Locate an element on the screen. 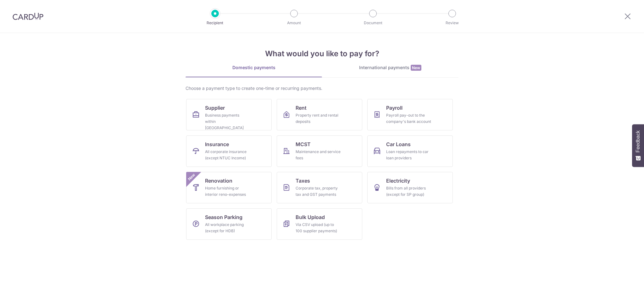 The width and height of the screenshot is (644, 291). span: Taxes is located at coordinates (303, 181).